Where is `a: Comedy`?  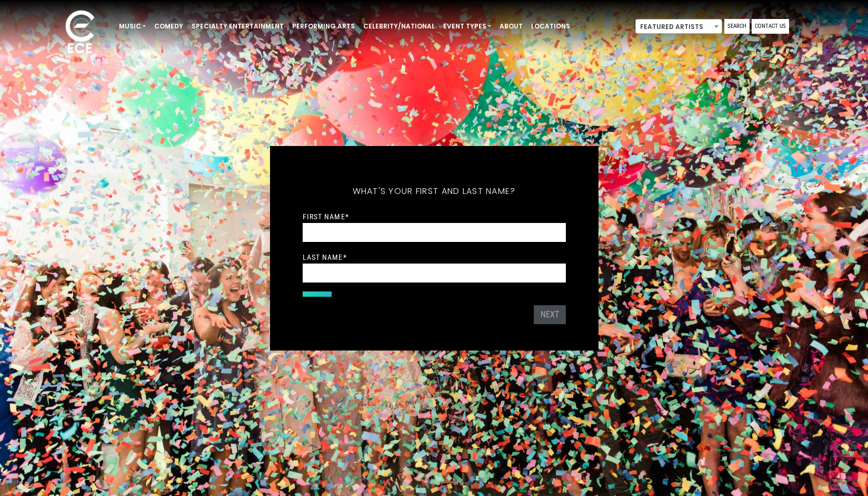 a: Comedy is located at coordinates (168, 27).